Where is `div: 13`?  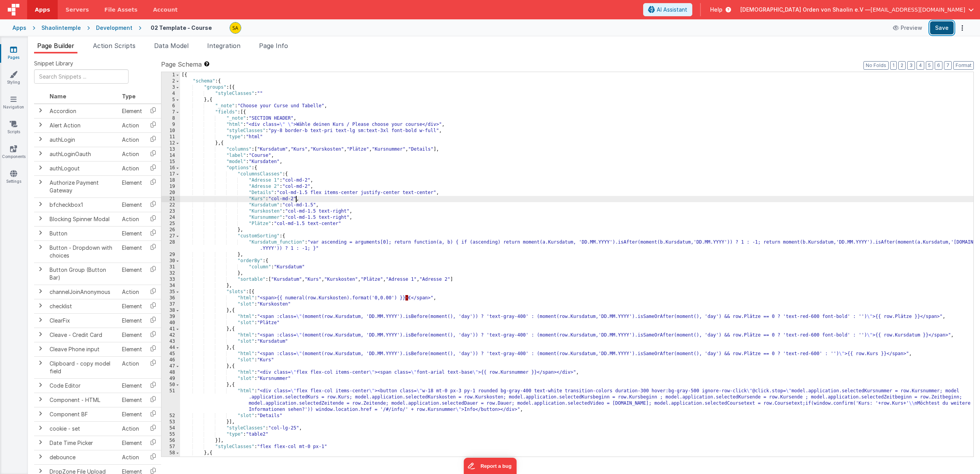 div: 13 is located at coordinates (171, 150).